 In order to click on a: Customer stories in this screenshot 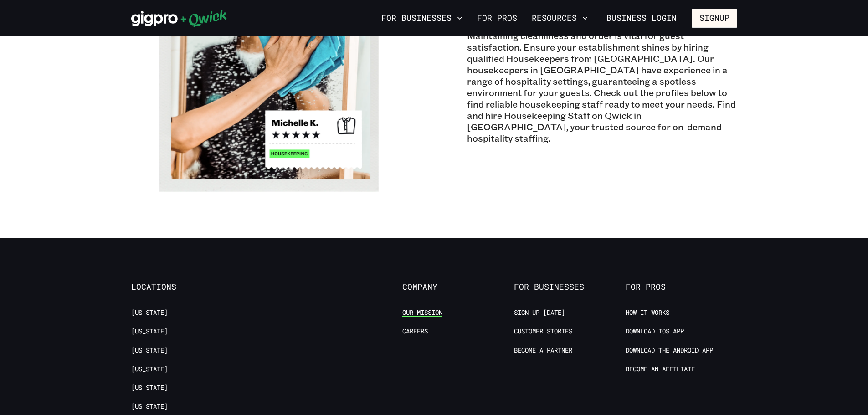, I will do `click(543, 331)`.